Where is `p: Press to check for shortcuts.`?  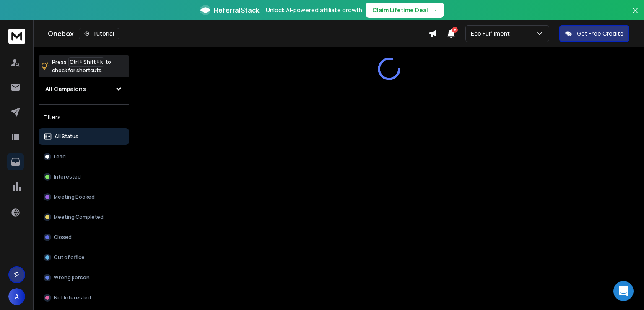 p: Press to check for shortcuts. is located at coordinates (81, 66).